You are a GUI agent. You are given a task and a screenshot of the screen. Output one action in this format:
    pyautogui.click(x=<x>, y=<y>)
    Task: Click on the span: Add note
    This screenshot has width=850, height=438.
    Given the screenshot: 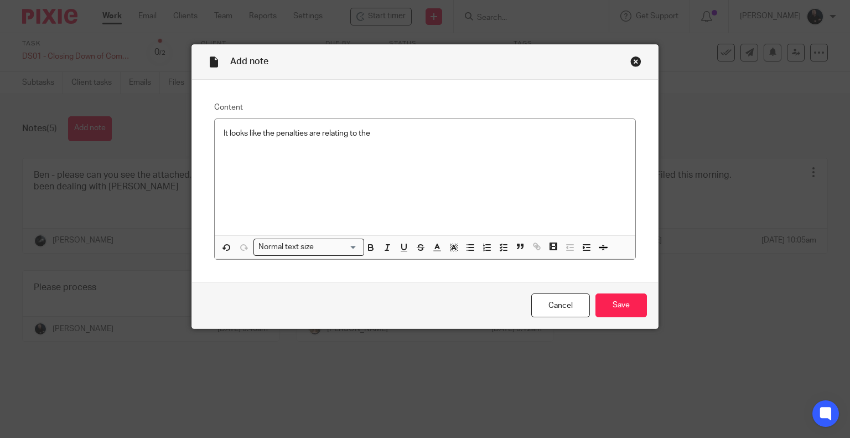 What is the action you would take?
    pyautogui.click(x=249, y=61)
    